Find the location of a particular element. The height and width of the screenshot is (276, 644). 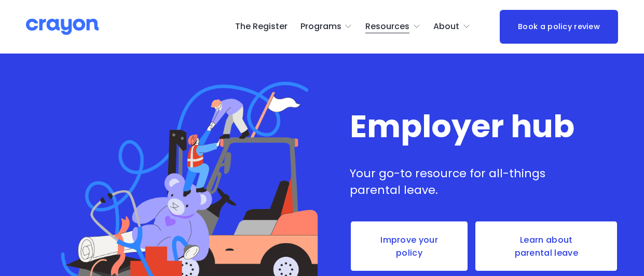

span: About is located at coordinates (446, 27).